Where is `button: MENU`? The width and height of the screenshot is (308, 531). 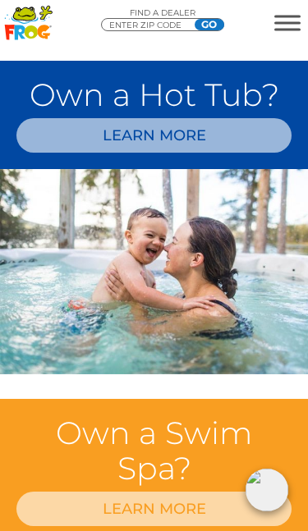
button: MENU is located at coordinates (288, 22).